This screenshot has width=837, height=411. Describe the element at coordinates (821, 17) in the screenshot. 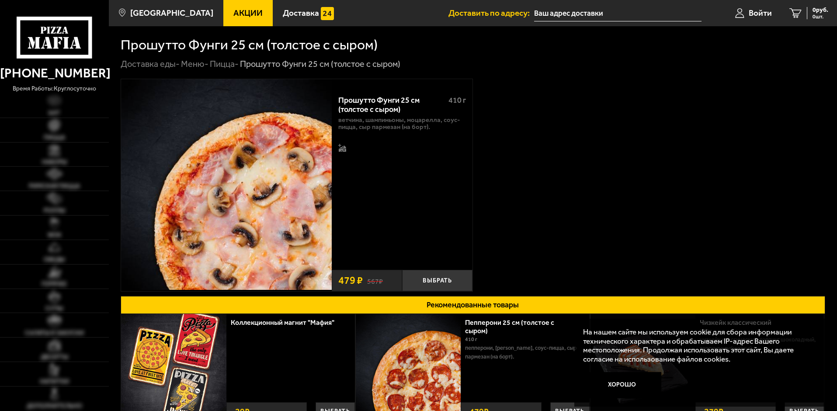

I see `span: 0 шт.` at that location.